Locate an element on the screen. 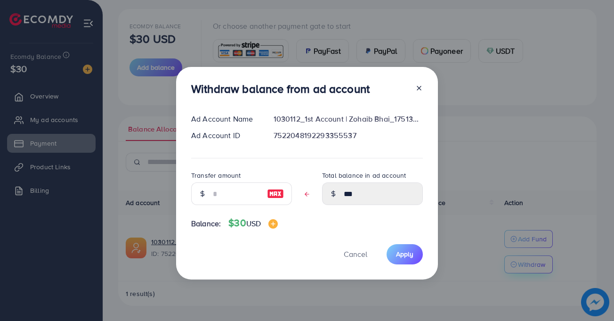 The height and width of the screenshot is (321, 614). span: USD is located at coordinates (253, 223).